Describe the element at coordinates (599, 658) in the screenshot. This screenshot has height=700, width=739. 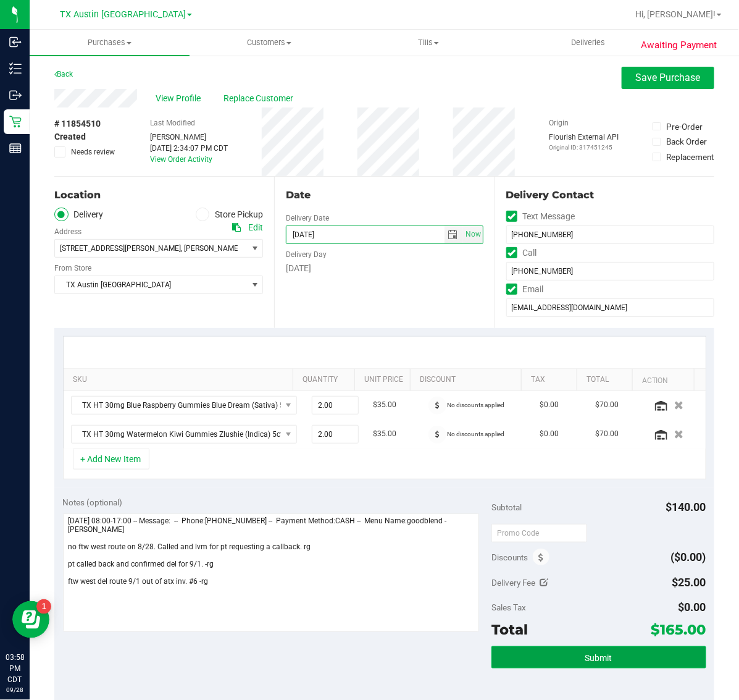
I see `span: Submit` at that location.